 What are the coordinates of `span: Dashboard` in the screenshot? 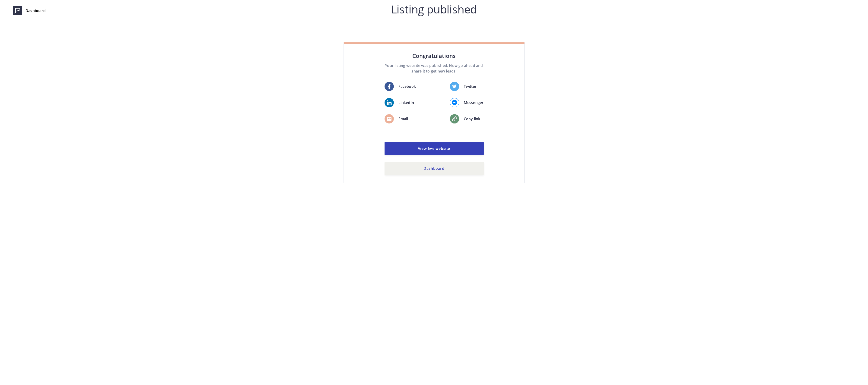 It's located at (35, 10).